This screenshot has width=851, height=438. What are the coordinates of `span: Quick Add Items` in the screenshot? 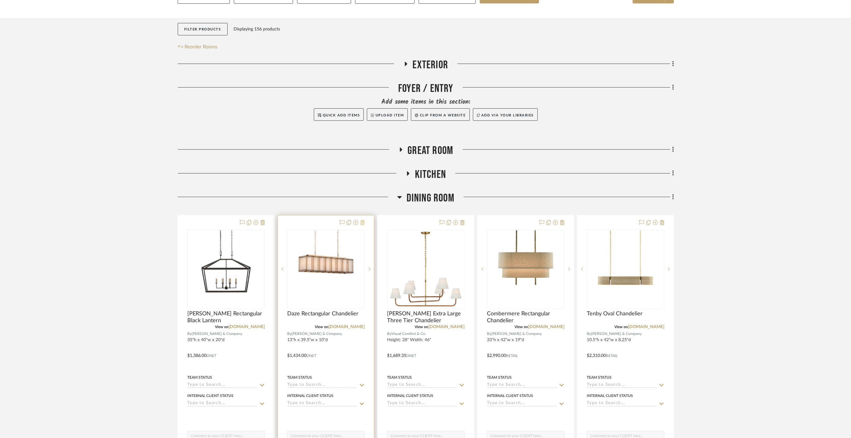 It's located at (341, 115).